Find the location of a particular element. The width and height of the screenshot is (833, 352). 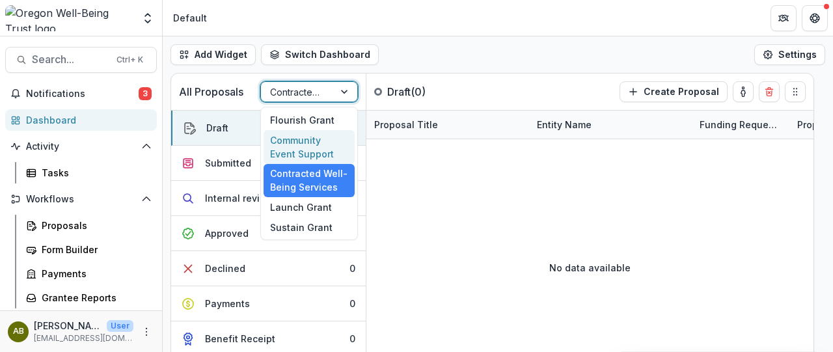

p: All Proposals is located at coordinates (211, 92).